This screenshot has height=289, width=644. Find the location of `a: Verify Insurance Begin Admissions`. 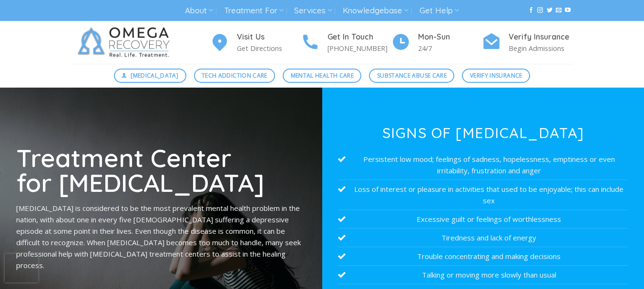

a: Verify Insurance Begin Admissions is located at coordinates (527, 42).